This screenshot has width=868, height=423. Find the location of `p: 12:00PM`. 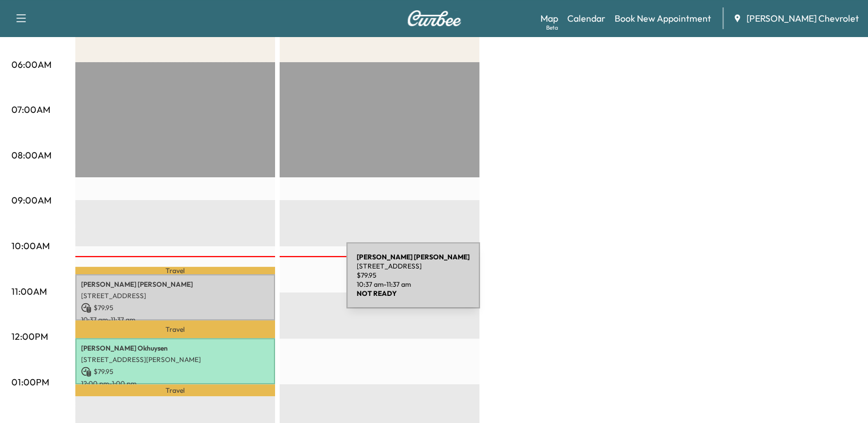

p: 12:00PM is located at coordinates (29, 337).